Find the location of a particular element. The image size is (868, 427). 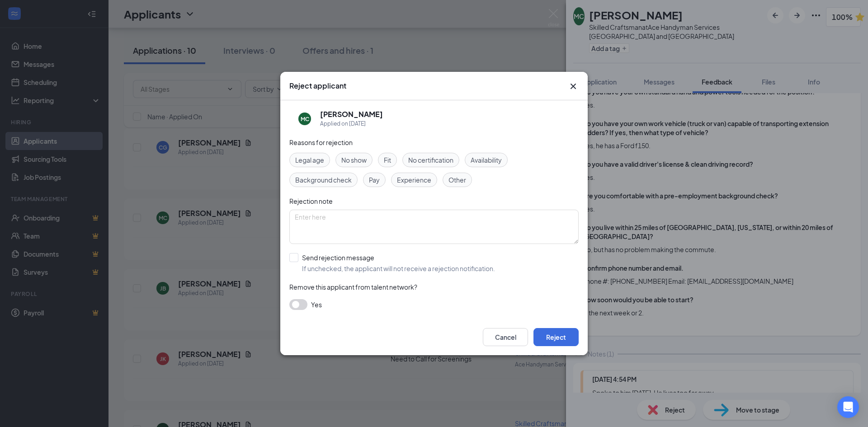

span: Remove this applicant from talent network? is located at coordinates (353, 286).